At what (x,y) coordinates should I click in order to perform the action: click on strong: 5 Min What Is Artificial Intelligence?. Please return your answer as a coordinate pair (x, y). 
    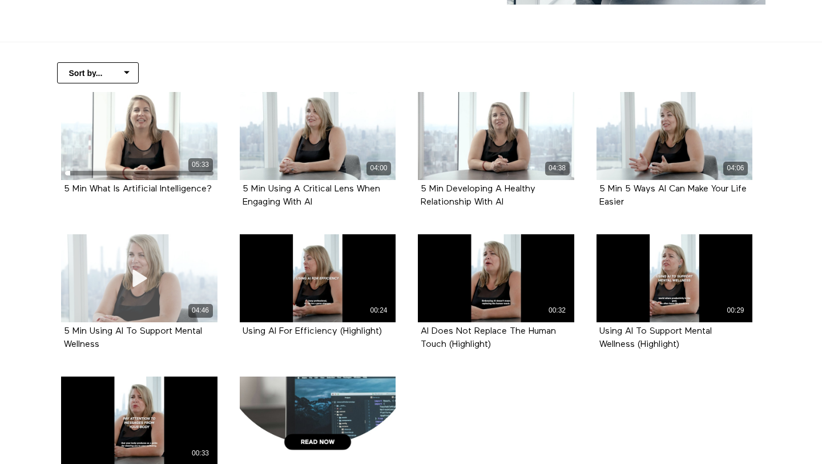
    Looking at the image, I should click on (138, 189).